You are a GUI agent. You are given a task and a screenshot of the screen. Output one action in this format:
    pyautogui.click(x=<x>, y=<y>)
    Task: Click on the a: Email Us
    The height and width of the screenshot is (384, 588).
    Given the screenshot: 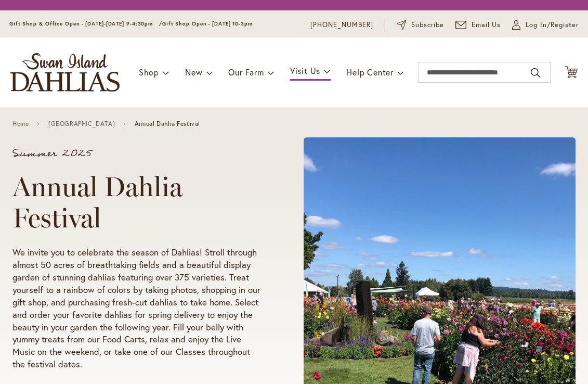 What is the action you would take?
    pyautogui.click(x=478, y=25)
    